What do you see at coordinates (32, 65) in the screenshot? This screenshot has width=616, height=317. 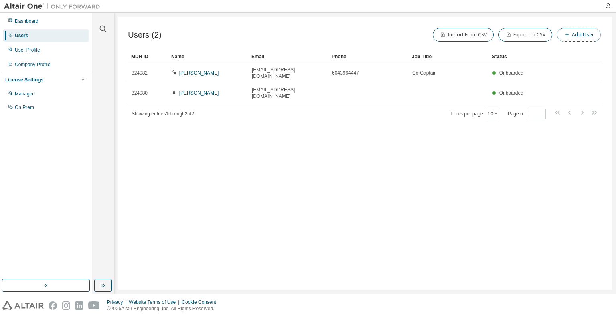 I see `div: Company Profile` at bounding box center [32, 65].